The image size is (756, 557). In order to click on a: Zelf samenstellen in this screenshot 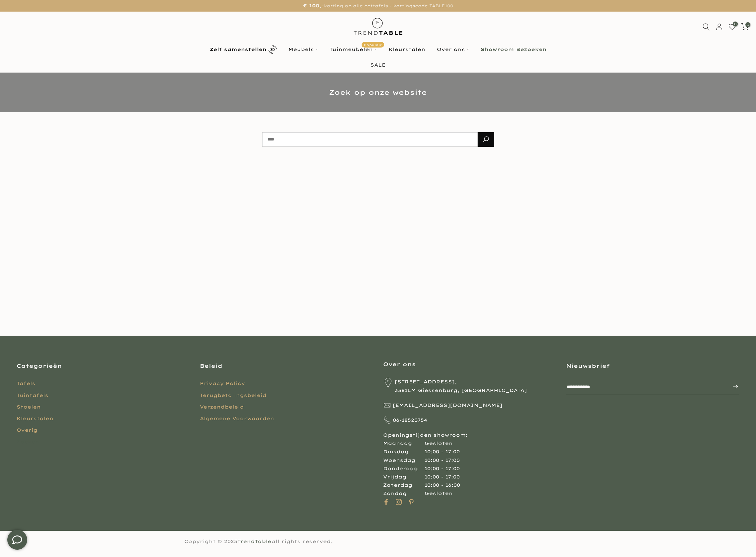, I will do `click(243, 49)`.